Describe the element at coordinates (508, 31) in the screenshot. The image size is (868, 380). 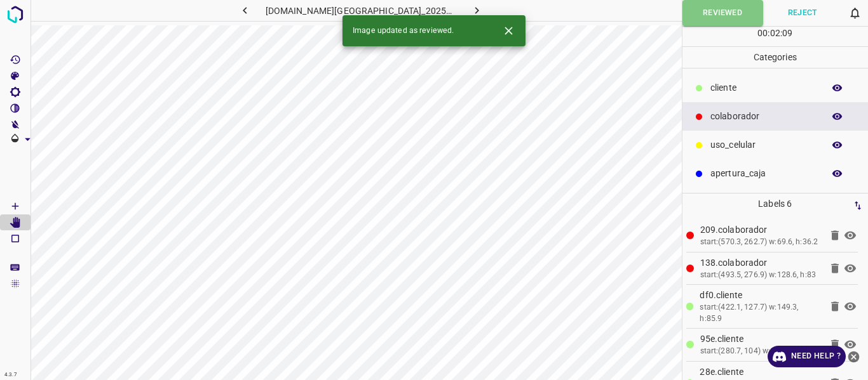
I see `button: Close` at that location.